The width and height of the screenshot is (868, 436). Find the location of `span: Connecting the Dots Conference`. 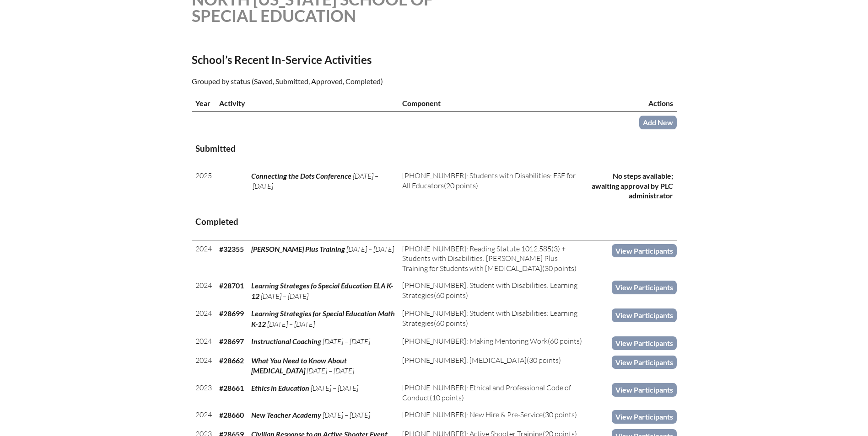

span: Connecting the Dots Conference is located at coordinates (301, 175).